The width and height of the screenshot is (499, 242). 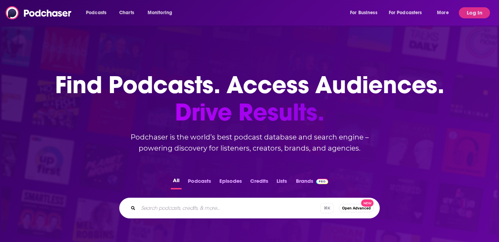 I want to click on a: Podchaser - Follow, Share and Rate Podcasts, so click(x=39, y=13).